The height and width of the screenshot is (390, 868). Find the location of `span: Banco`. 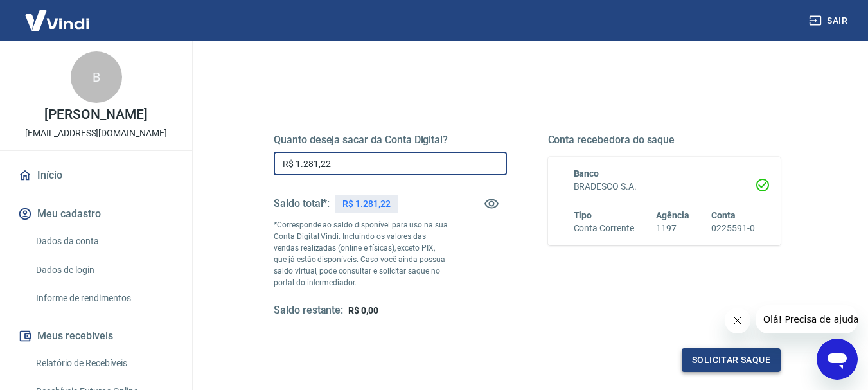

span: Banco is located at coordinates (586, 174).